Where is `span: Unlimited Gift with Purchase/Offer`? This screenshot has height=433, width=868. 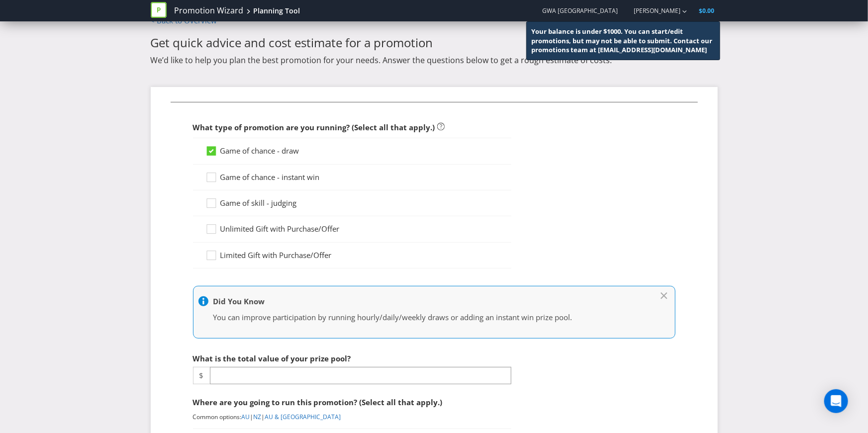
span: Unlimited Gift with Purchase/Offer is located at coordinates (280, 229).